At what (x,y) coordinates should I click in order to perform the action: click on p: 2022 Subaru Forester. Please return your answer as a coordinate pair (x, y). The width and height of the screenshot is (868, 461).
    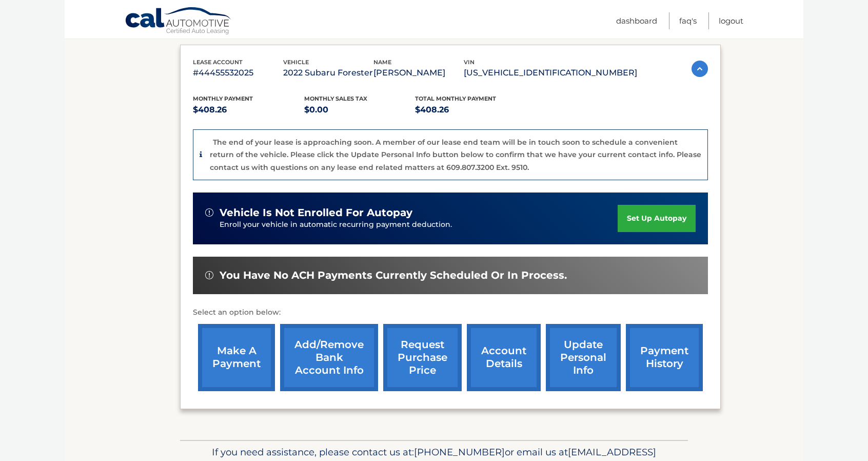
    Looking at the image, I should click on (329, 73).